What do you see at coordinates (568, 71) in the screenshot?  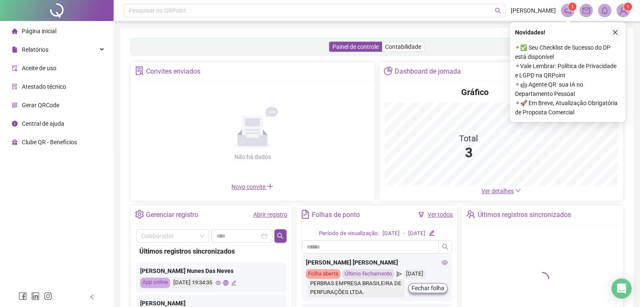 I see `span: ⚬ Vale Lembrar: Política de Privacidade e LGPD na QRPoint` at bounding box center [568, 71].